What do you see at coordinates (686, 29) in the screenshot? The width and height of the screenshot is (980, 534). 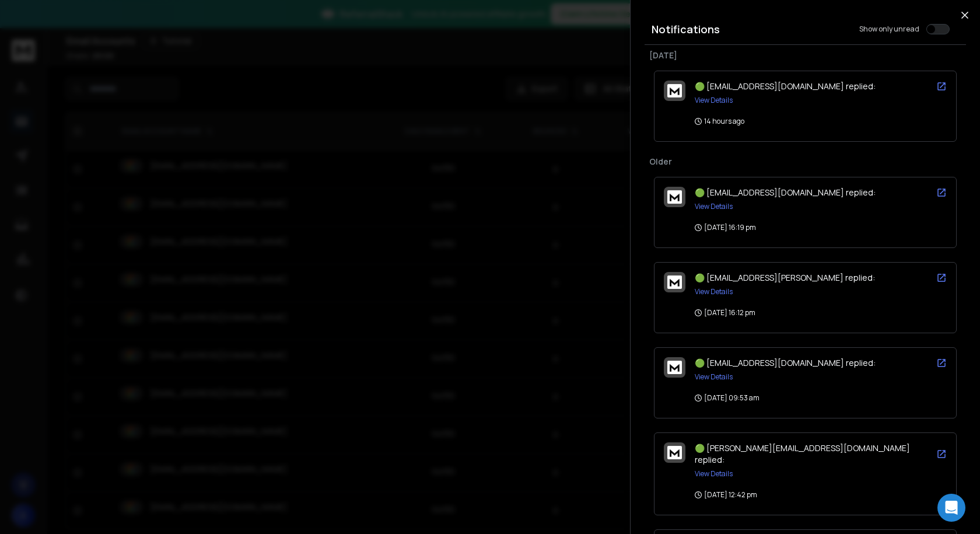 I see `h3: Notifications` at bounding box center [686, 29].